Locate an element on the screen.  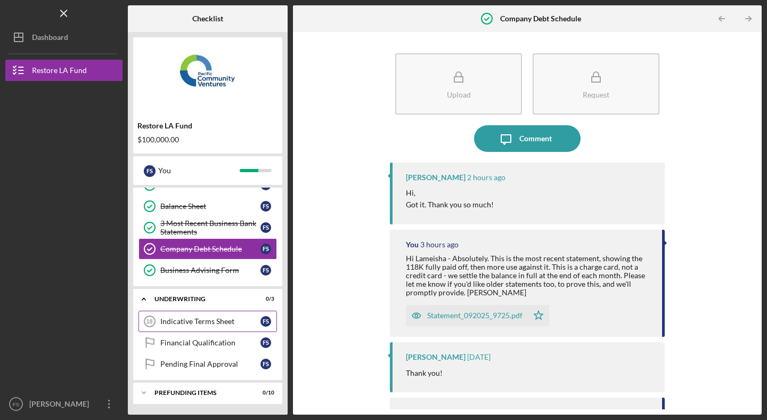
b: Company Debt Schedule is located at coordinates (541, 19).